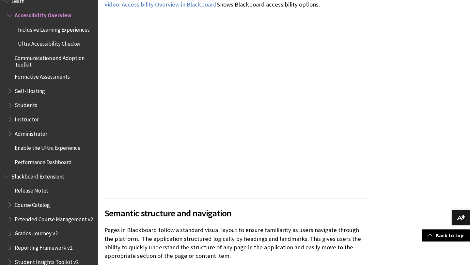  I want to click on span: Course Catalog, so click(32, 204).